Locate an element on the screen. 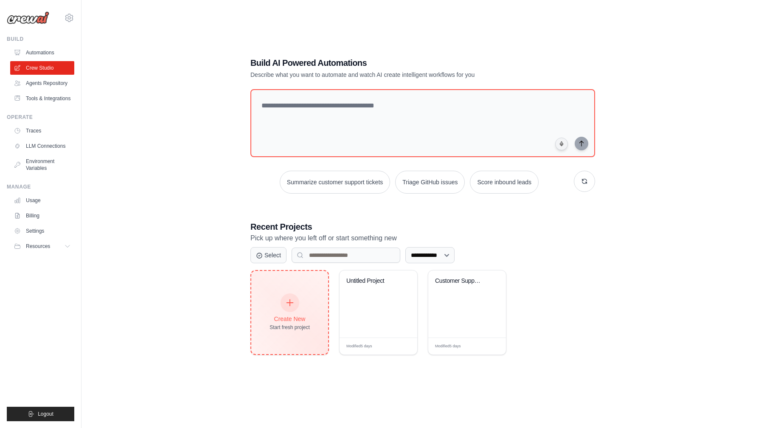 The width and height of the screenshot is (764, 428). button: Get new suggestions is located at coordinates (585, 181).